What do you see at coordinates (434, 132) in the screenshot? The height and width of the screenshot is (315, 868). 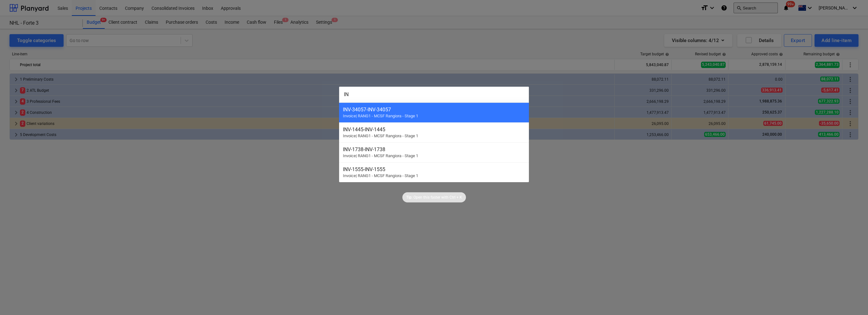 I see `div: INV-1445-INV-1445Invoice| RANG1 - MCSF Rangiora - Stage 1` at bounding box center [434, 132].